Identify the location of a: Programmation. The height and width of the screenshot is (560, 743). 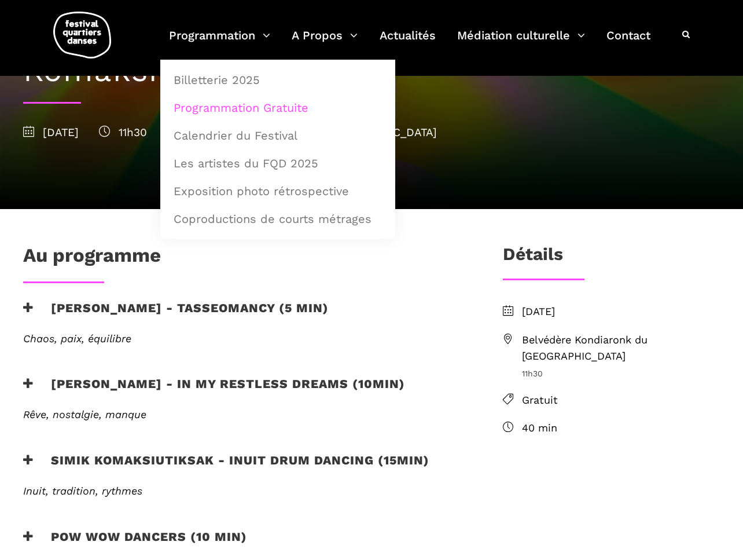
(220, 42).